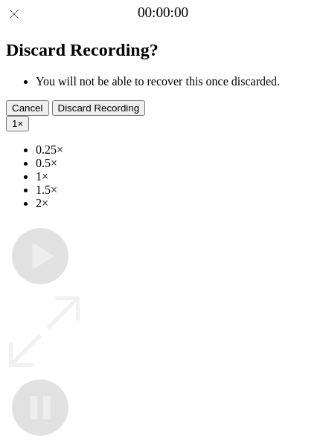 The height and width of the screenshot is (447, 326). I want to click on a: 00:00:00, so click(163, 13).